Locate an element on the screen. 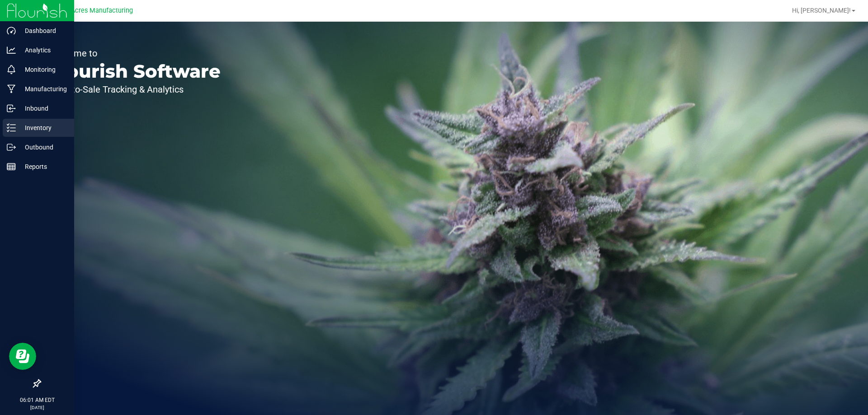  inline-svg: Outbound is located at coordinates (11, 147).